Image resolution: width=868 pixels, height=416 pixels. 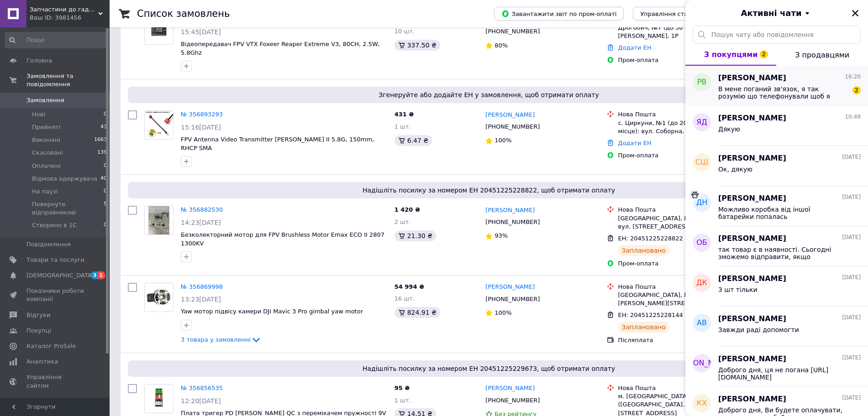 I want to click on span: 431 ₴, so click(x=404, y=114).